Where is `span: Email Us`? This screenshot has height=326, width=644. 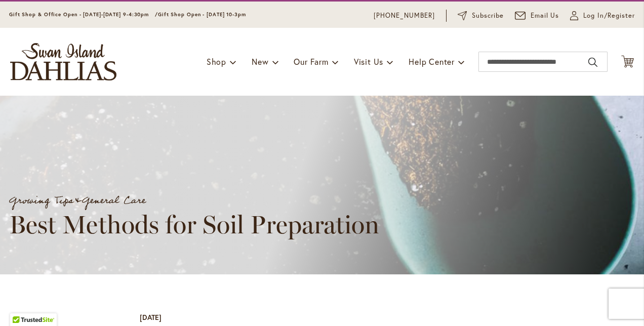 span: Email Us is located at coordinates (545, 16).